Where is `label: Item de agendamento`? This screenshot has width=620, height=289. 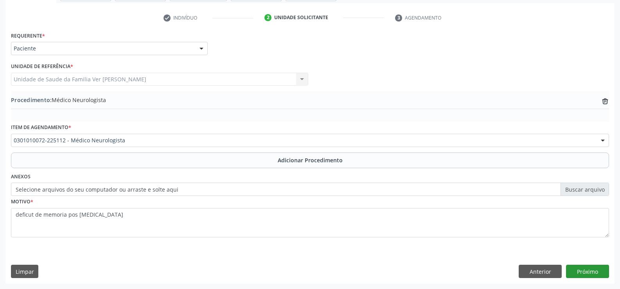 label: Item de agendamento is located at coordinates (41, 128).